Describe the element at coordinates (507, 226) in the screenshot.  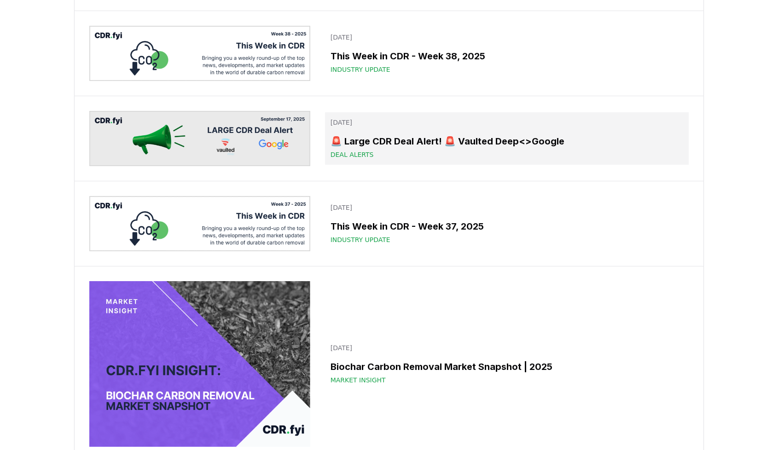
I see `h3: This Week in CDR - Week 37, 2025` at that location.